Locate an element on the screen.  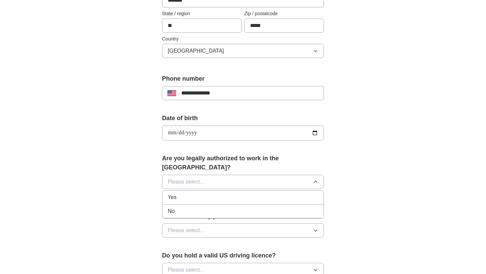
label: Phone number is located at coordinates (243, 79).